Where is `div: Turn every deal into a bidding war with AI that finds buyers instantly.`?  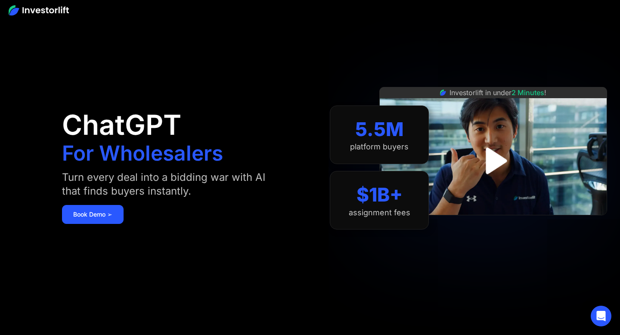
div: Turn every deal into a bidding war with AI that finds buyers instantly. is located at coordinates (172, 184).